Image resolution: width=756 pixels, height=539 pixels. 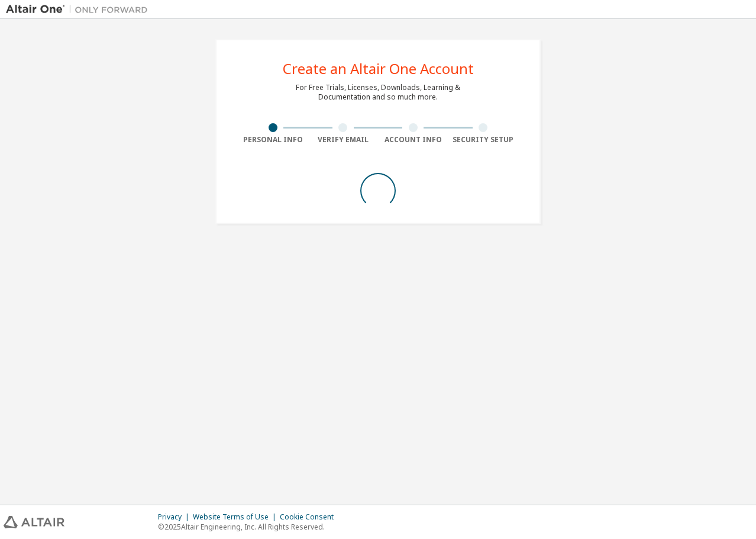 What do you see at coordinates (483, 139) in the screenshot?
I see `div: Security Setup` at bounding box center [483, 139].